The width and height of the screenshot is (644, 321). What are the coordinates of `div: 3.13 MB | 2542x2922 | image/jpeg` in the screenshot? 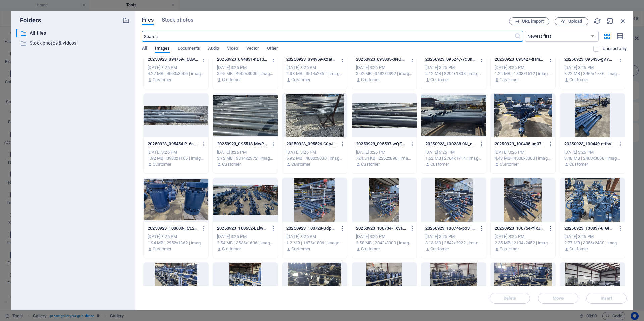 It's located at (453, 243).